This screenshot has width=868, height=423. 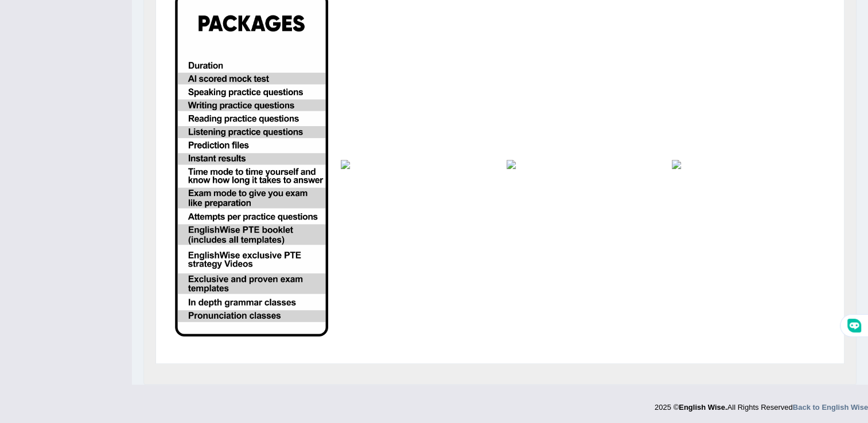 I want to click on div: 2025 © All Rights Reserved, so click(x=761, y=404).